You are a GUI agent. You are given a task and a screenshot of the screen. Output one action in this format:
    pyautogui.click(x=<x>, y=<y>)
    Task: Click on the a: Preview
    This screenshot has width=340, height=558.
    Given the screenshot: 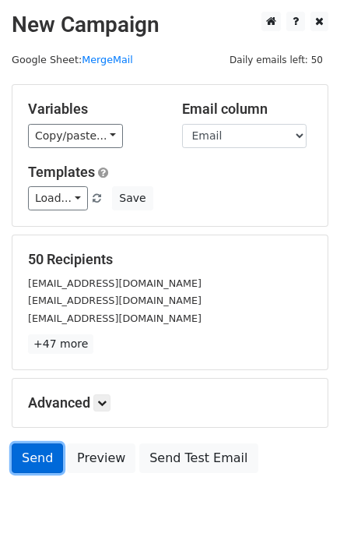 What is the action you would take?
    pyautogui.click(x=101, y=458)
    